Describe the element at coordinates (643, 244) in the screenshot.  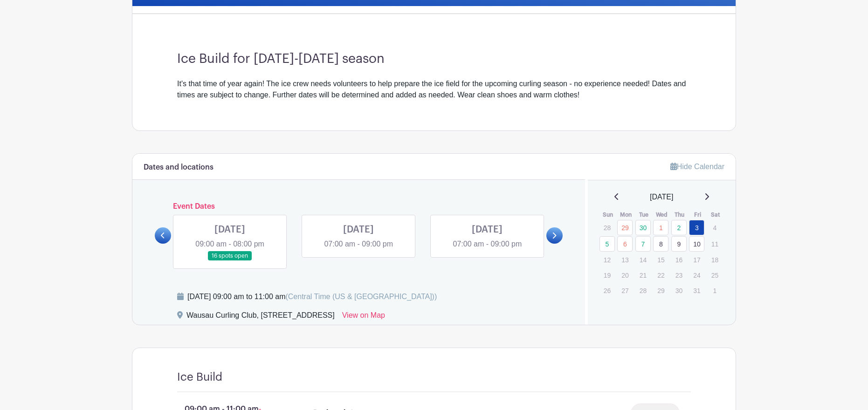
I see `a: 7` at that location.